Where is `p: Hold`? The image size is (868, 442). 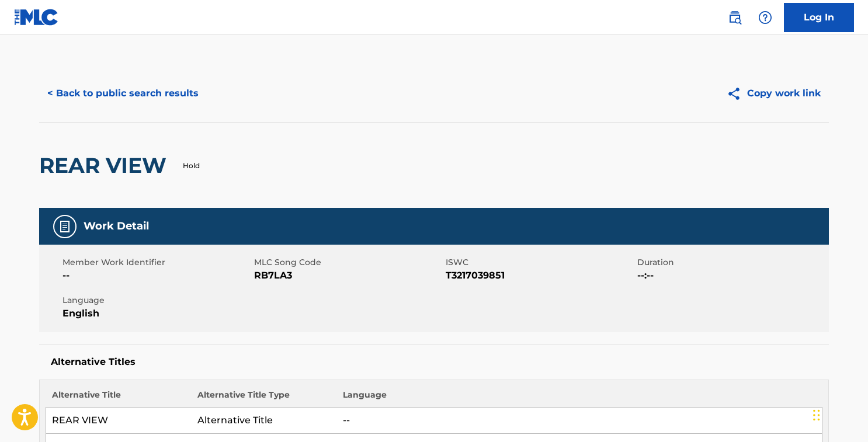 p: Hold is located at coordinates (191, 166).